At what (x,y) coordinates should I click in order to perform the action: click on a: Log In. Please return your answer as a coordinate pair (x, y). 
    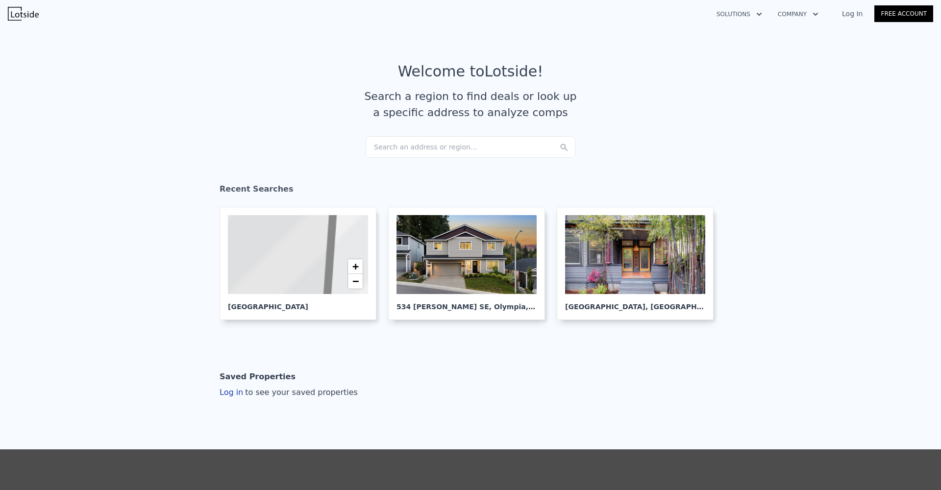
    Looking at the image, I should click on (853, 14).